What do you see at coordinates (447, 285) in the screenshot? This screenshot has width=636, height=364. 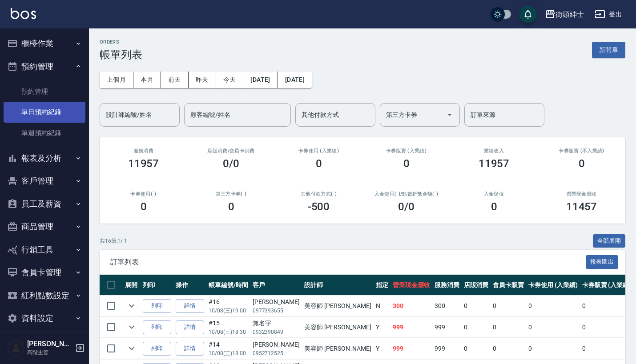 I see `th: 服務消費` at bounding box center [447, 285].